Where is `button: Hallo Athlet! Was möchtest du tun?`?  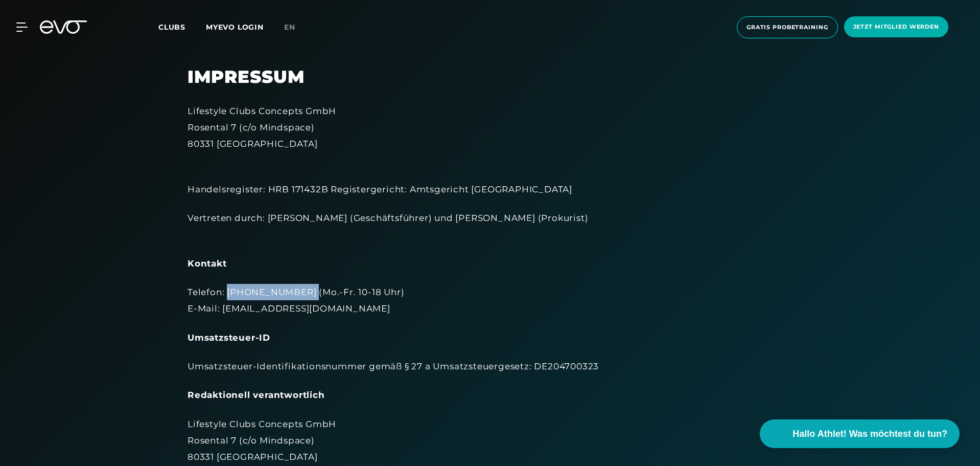 button: Hallo Athlet! Was möchtest du tun? is located at coordinates (859, 433).